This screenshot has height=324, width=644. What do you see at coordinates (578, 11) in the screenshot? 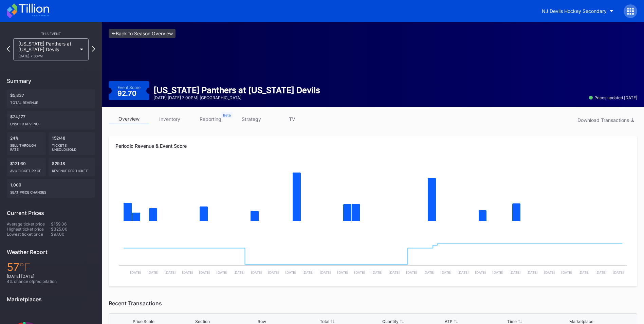
I see `button: NJ Devils Hockey Secondary` at bounding box center [578, 11].